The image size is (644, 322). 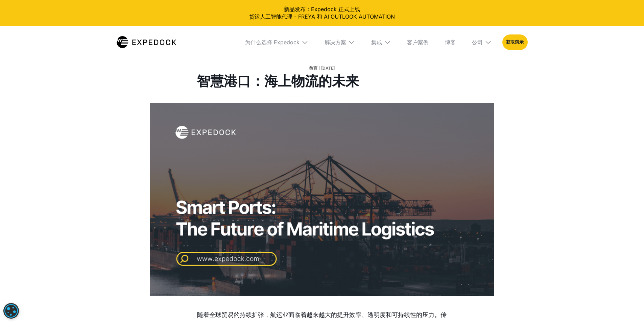 I want to click on font: 新品发布：Expedock 正式上线, so click(x=322, y=9).